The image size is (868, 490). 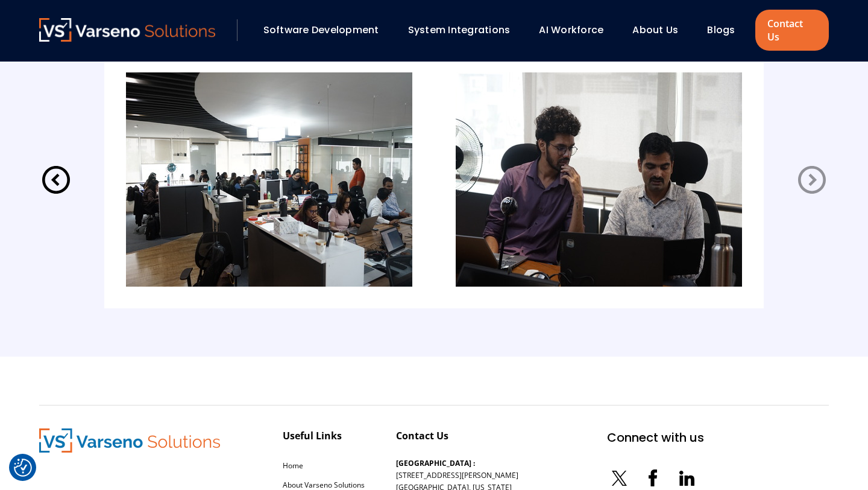 I want to click on a: Home, so click(x=293, y=465).